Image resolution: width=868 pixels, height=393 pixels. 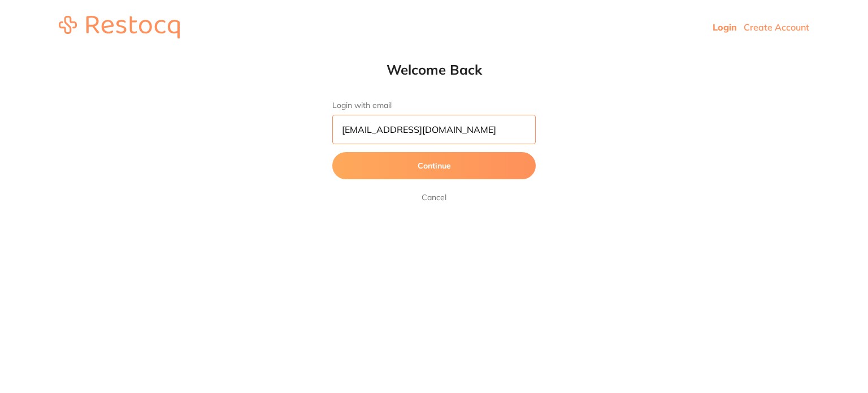 What do you see at coordinates (776, 27) in the screenshot?
I see `a: Create Account` at bounding box center [776, 27].